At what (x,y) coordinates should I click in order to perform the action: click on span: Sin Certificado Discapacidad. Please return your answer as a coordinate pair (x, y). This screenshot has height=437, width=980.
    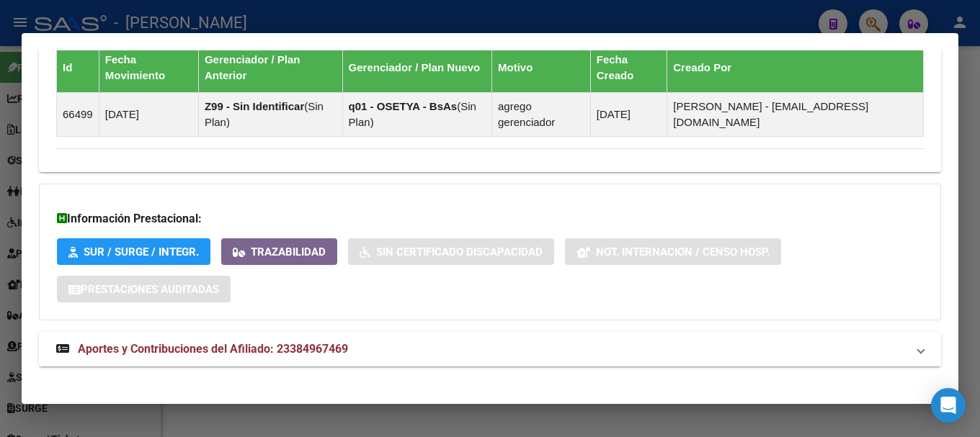
    Looking at the image, I should click on (459, 252).